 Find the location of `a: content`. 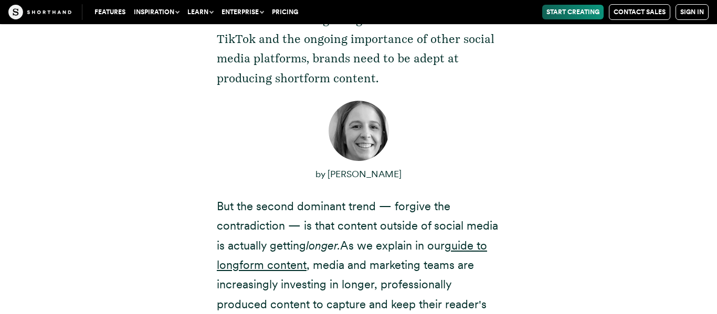

a: content is located at coordinates (287, 265).